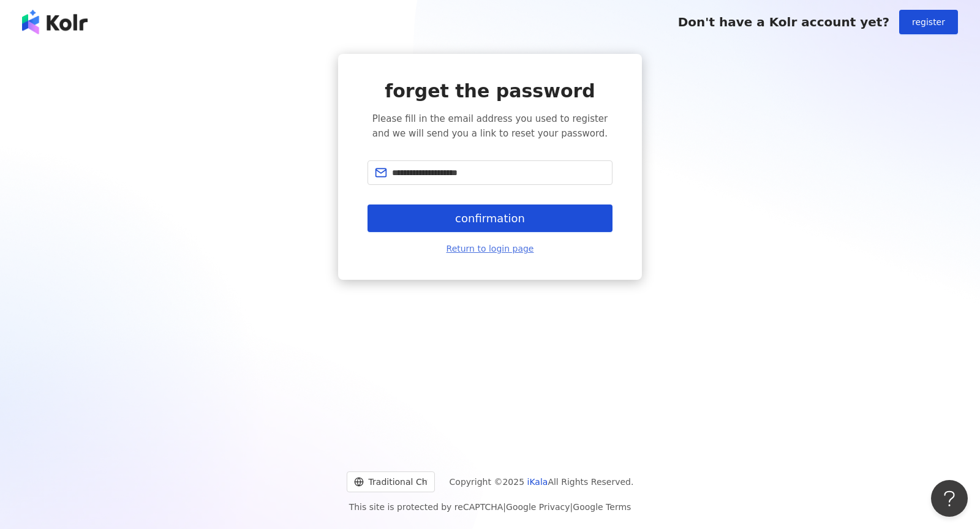 The height and width of the screenshot is (529, 980). Describe the element at coordinates (490, 126) in the screenshot. I see `font: Please fill in the email address you used to register and we will send you a link to reset your p...` at that location.